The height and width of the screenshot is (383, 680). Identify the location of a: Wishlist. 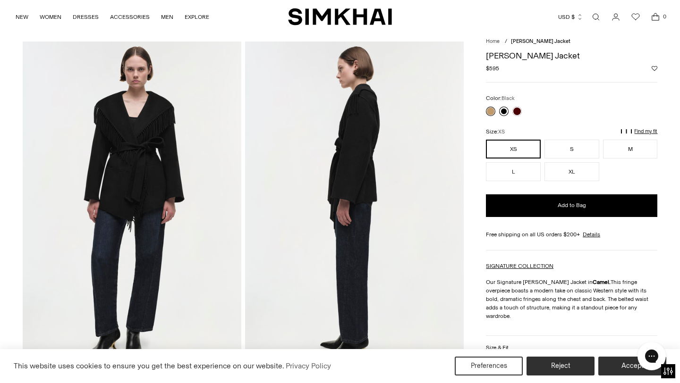
(636, 17).